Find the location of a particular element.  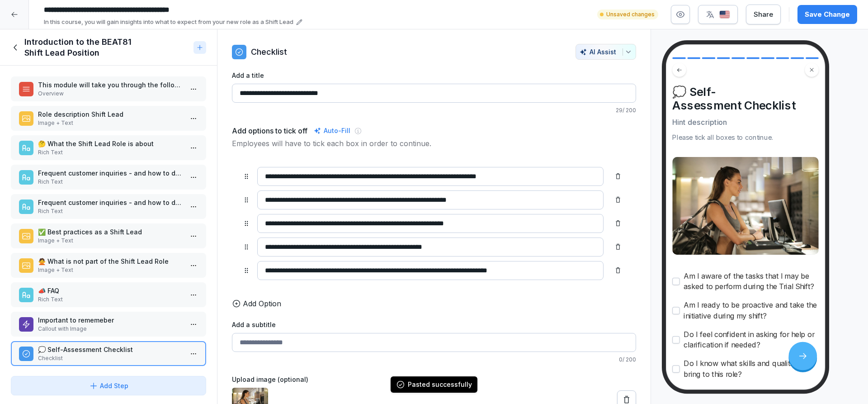

h5: Add options to tick off is located at coordinates (269, 130).